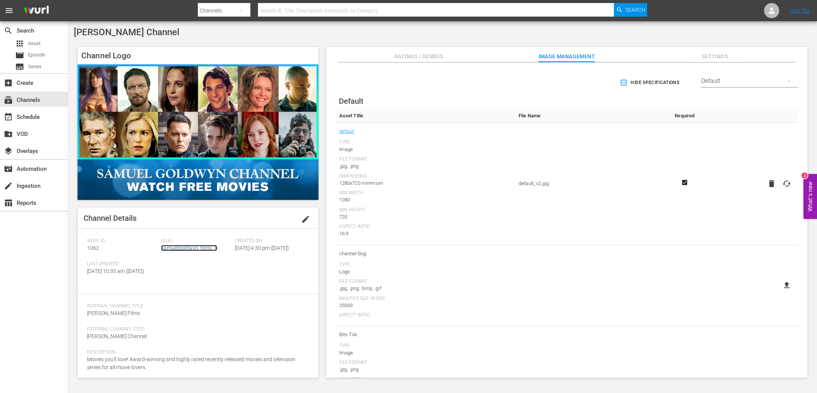 This screenshot has height=393, width=817. Describe the element at coordinates (196, 329) in the screenshot. I see `span: External Channel Title:` at that location.